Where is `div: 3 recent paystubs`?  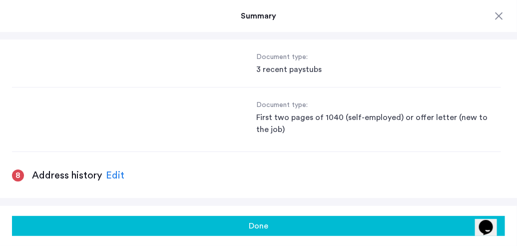 div: 3 recent paystubs is located at coordinates (379, 69).